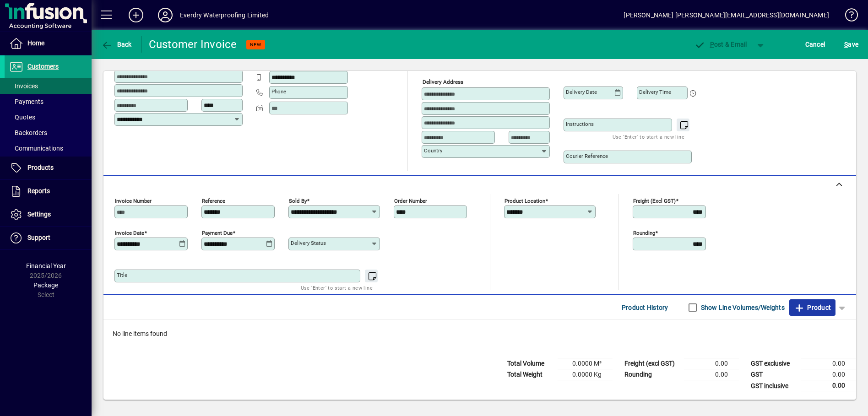 The height and width of the screenshot is (416, 868). What do you see at coordinates (480, 334) in the screenshot?
I see `div: No line items found` at bounding box center [480, 334].